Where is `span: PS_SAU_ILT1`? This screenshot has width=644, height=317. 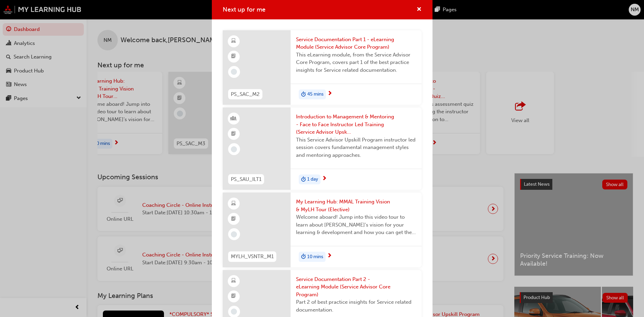 span: PS_SAU_ILT1 is located at coordinates (246, 179).